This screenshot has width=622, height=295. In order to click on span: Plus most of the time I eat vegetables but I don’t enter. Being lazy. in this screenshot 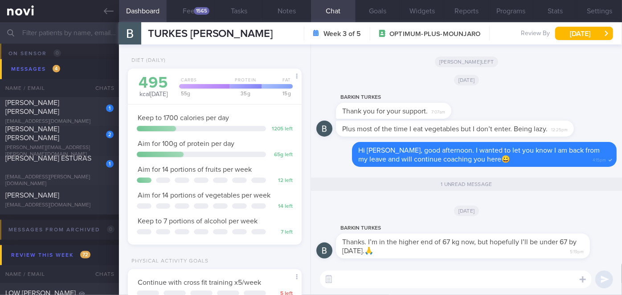, I will do `click(445, 129)`.